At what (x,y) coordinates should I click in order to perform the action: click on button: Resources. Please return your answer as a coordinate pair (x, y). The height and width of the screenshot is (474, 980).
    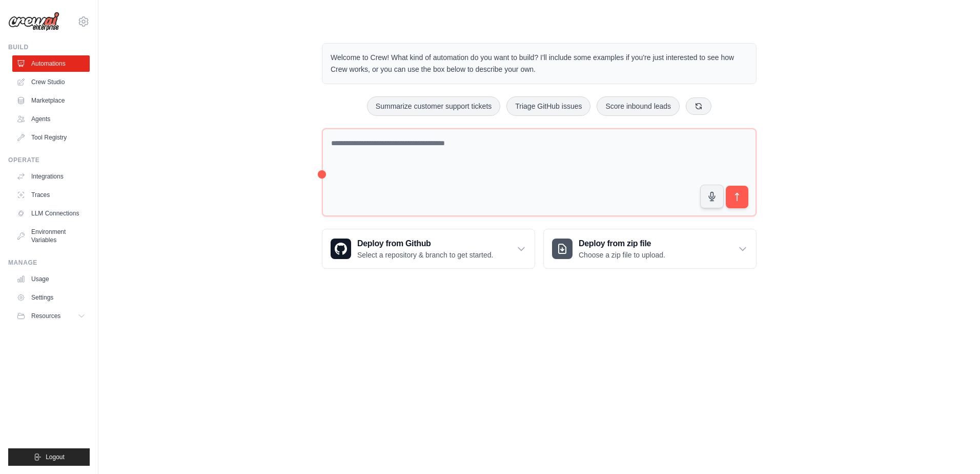
    Looking at the image, I should click on (50, 316).